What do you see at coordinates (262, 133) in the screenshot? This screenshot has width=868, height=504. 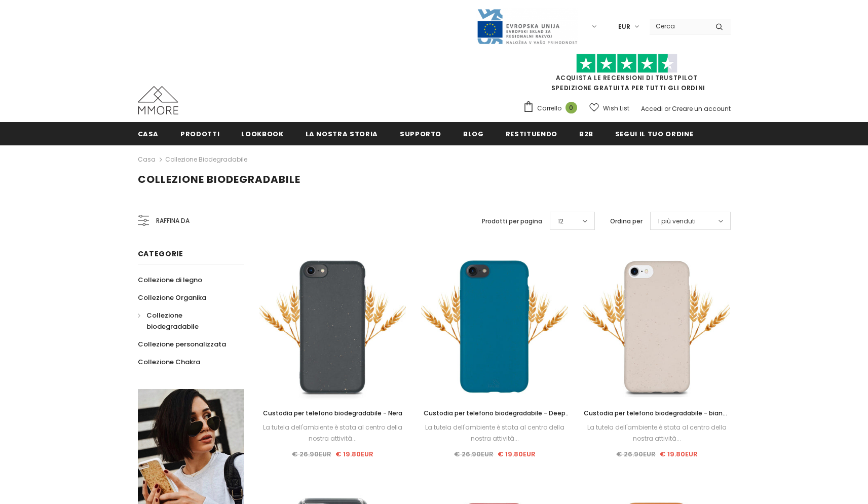 I see `a: Lookbook` at bounding box center [262, 133].